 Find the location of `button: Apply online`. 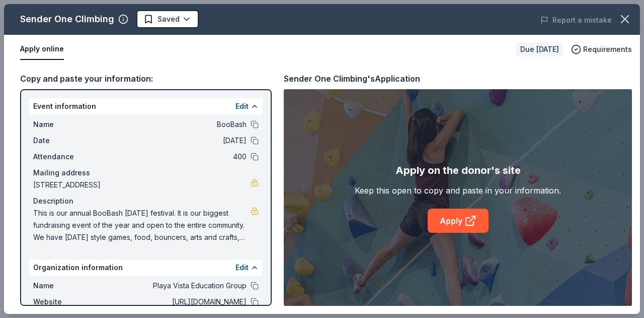

button: Apply online is located at coordinates (42, 49).